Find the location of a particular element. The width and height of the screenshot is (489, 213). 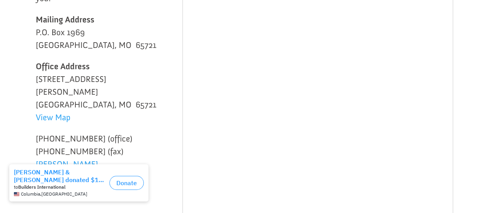

div: to is located at coordinates (60, 27).